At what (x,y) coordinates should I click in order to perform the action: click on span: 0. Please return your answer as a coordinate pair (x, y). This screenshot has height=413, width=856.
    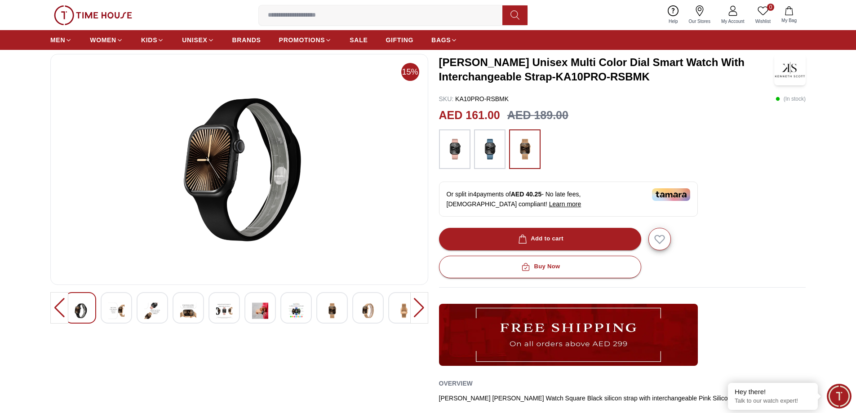
    Looking at the image, I should click on (771, 7).